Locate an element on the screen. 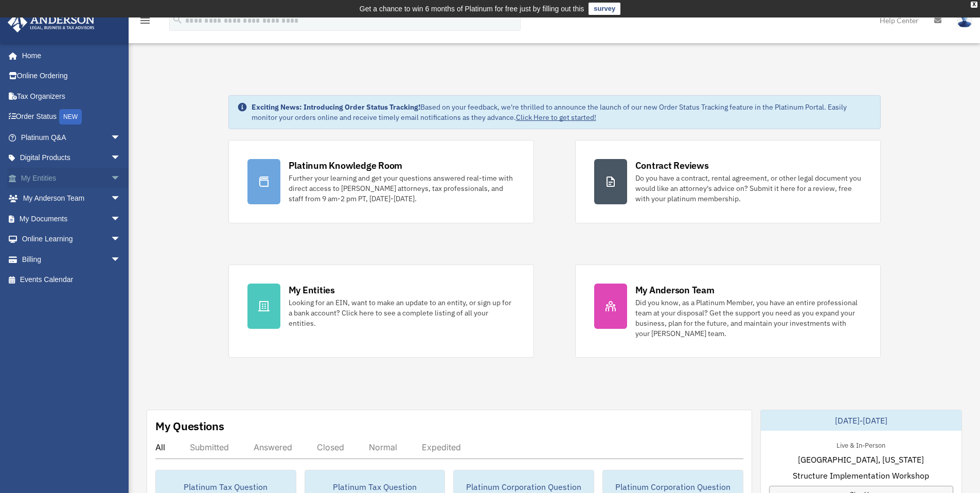 Image resolution: width=980 pixels, height=493 pixels. a: My Entitiesarrow_drop_down is located at coordinates (72, 179).